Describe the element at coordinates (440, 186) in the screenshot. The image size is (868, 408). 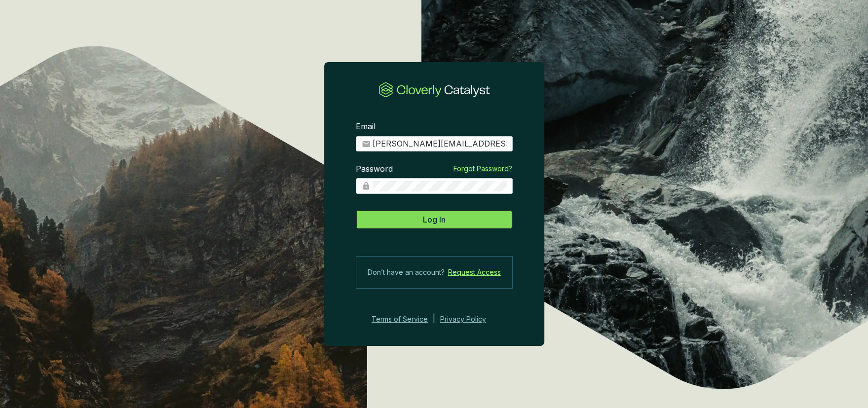
I see `input: Password` at that location.